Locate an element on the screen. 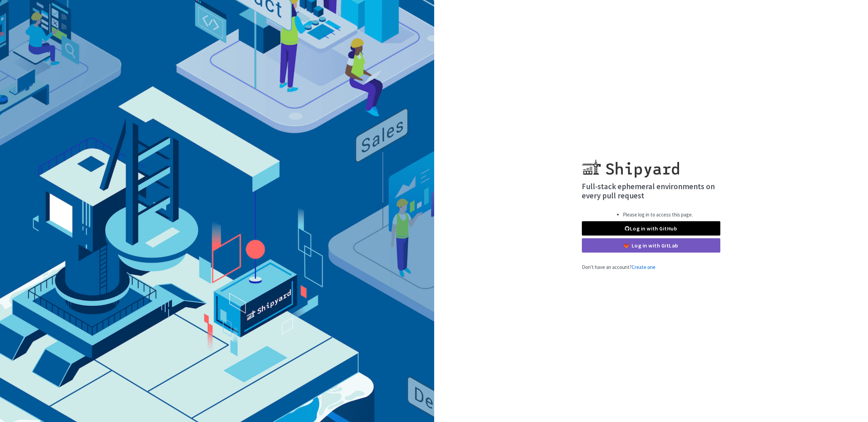 This screenshot has width=868, height=422. img: Shipyard logo is located at coordinates (630, 164).